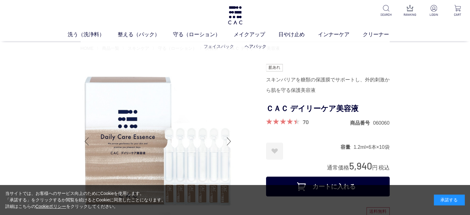  I want to click on div: Next slide, so click(229, 141).